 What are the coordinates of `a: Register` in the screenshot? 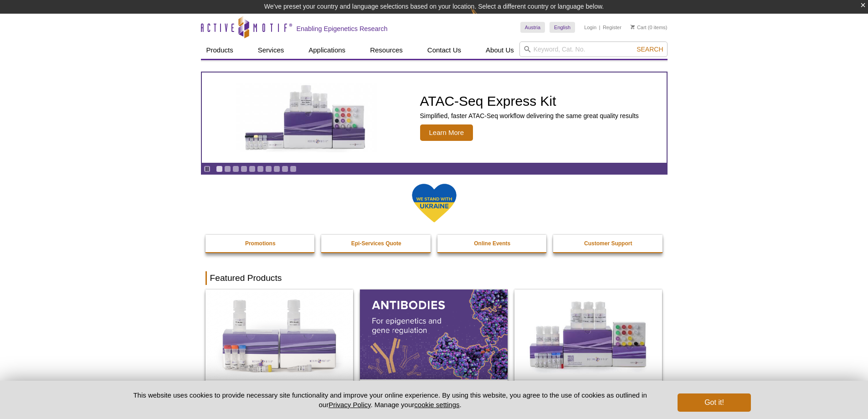 It's located at (612, 27).